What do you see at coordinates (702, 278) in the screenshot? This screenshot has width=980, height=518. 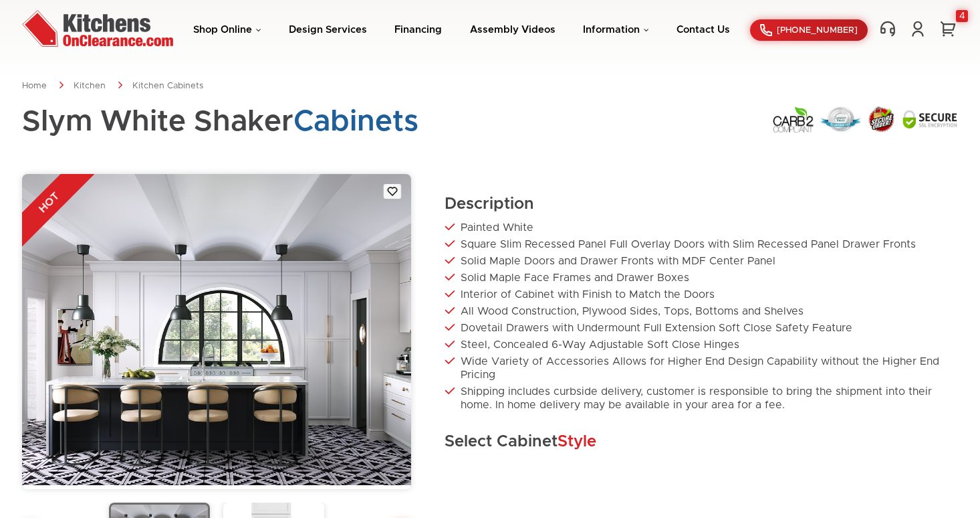 I see `li: Solid Maple Face Frames and Drawer Boxes` at bounding box center [702, 278].